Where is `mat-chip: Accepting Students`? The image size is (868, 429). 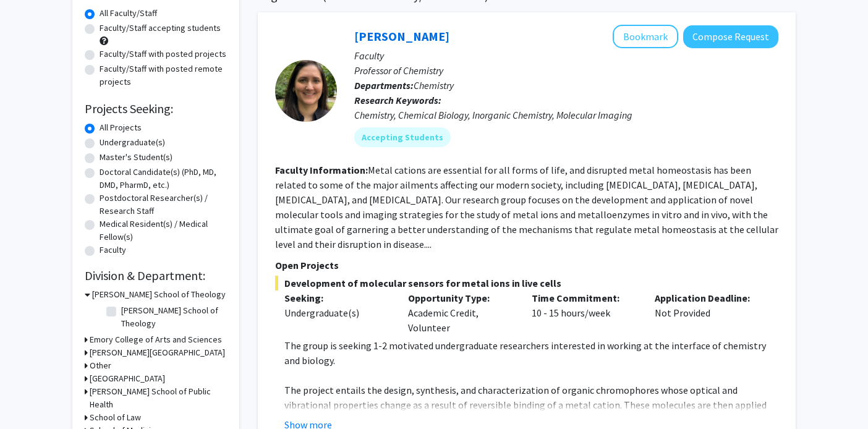 mat-chip: Accepting Students is located at coordinates (403, 137).